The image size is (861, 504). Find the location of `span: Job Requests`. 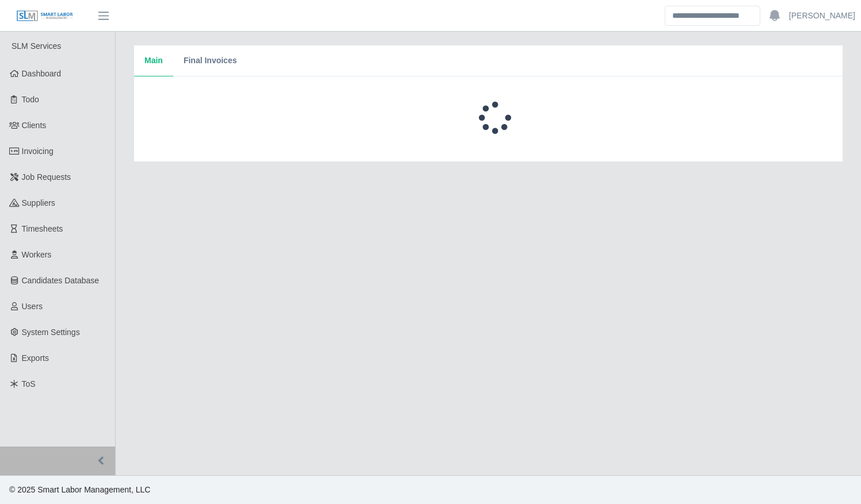

span: Job Requests is located at coordinates (46, 177).